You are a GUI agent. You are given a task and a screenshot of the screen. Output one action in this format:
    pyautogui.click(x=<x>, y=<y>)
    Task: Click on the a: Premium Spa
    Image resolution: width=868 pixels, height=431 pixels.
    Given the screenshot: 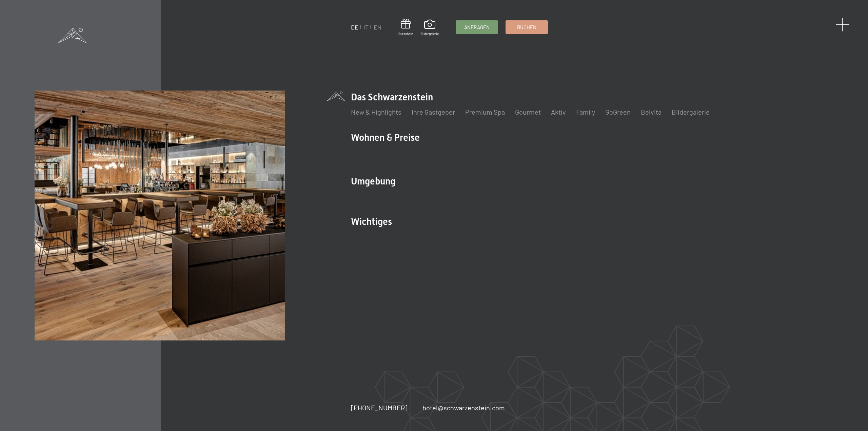 What is the action you would take?
    pyautogui.click(x=485, y=111)
    